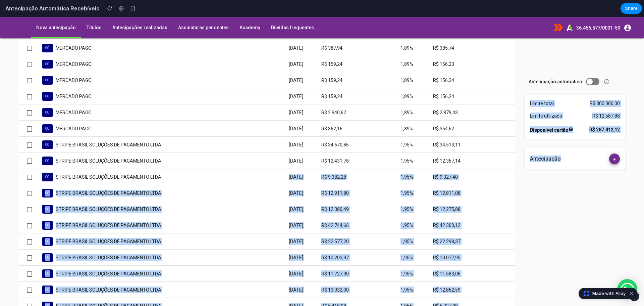  I want to click on td: R$ 9.382,28, so click(361, 160).